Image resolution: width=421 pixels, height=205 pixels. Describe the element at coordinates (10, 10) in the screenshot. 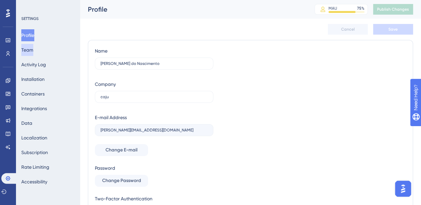

I see `button: Open AI Assistant Launcher` at that location.